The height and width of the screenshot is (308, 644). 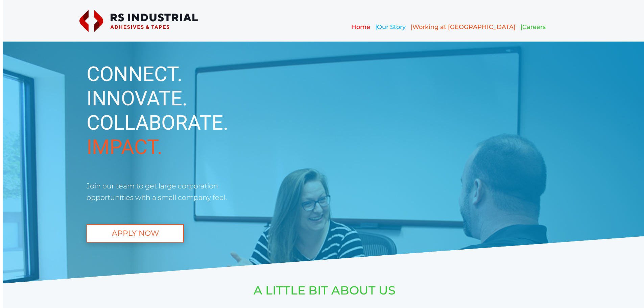 I want to click on p: opportunities with a small company feel., so click(x=324, y=197).